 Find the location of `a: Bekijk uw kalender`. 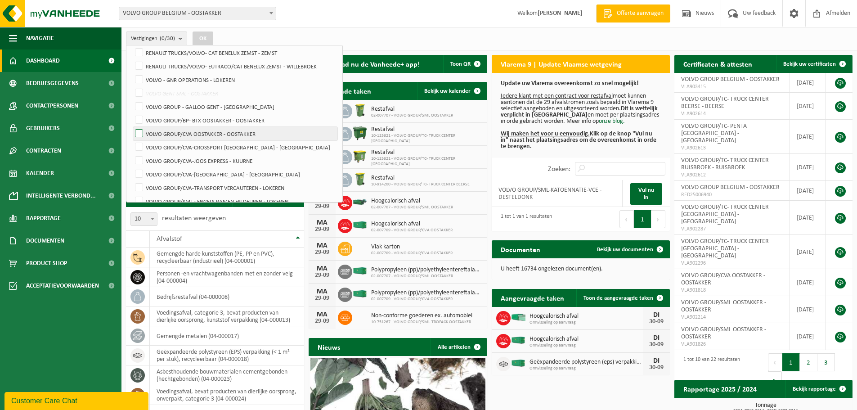

a: Bekijk uw kalender is located at coordinates (452, 91).